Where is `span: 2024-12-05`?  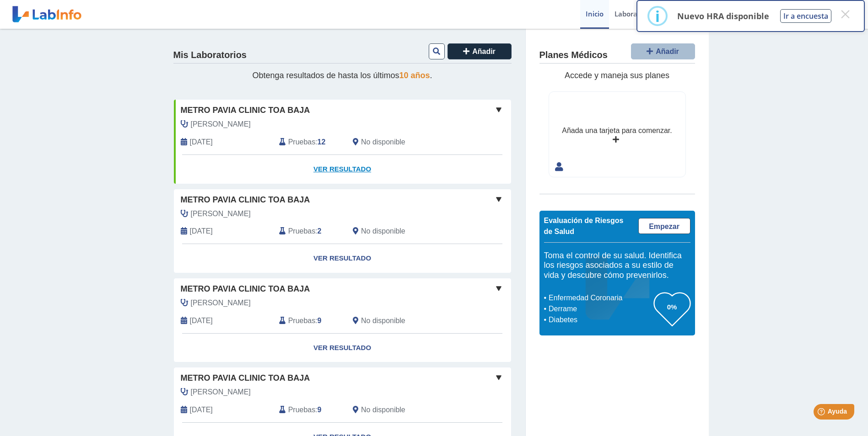 span: 2024-12-05 is located at coordinates (201, 321).